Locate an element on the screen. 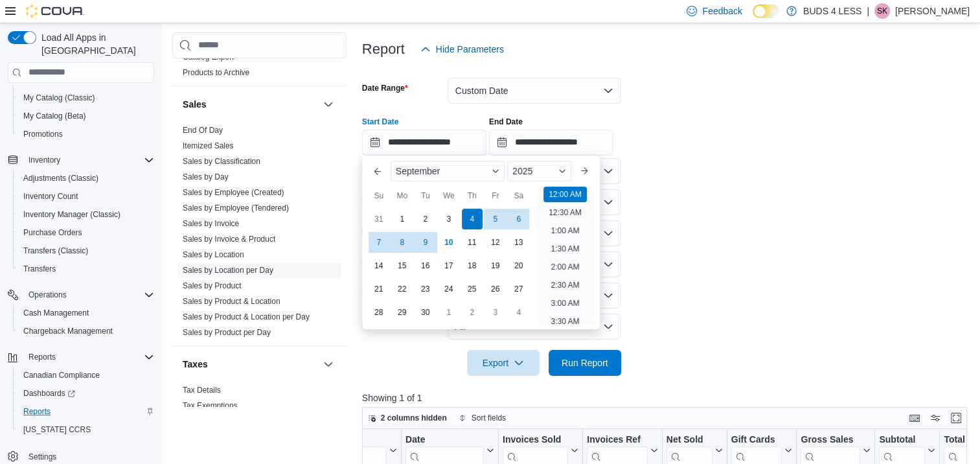 The height and width of the screenshot is (464, 980). div: day-17 is located at coordinates (449, 266).